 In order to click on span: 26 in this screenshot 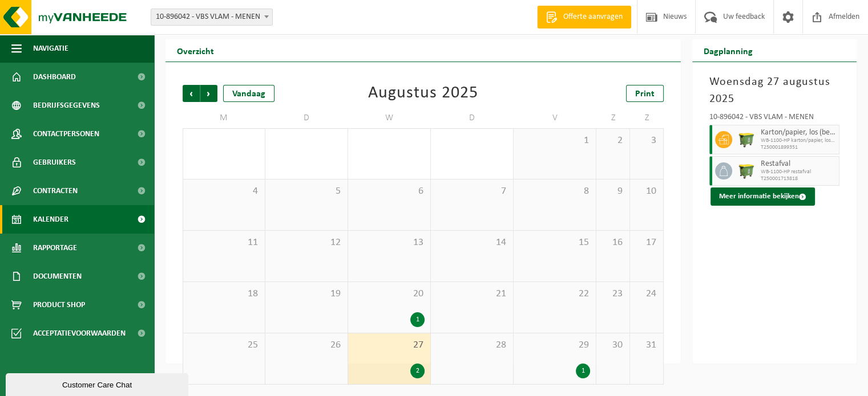, I will do `click(306, 345)`.